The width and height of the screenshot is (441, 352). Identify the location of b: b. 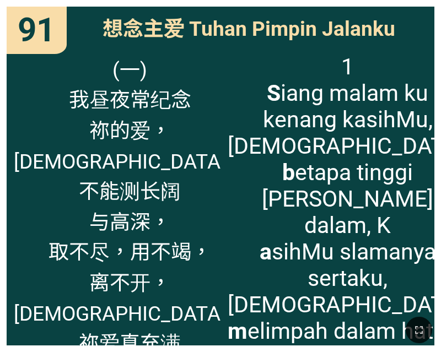
(288, 172).